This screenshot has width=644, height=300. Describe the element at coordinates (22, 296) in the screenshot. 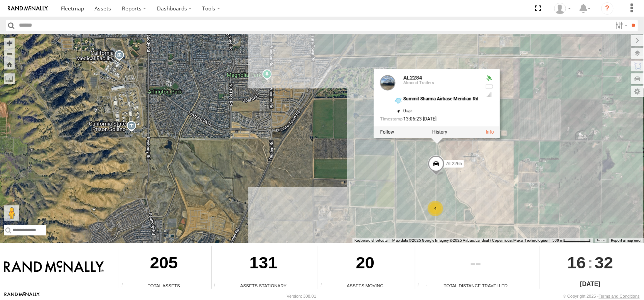

I see `a: Visit our Website` at that location.